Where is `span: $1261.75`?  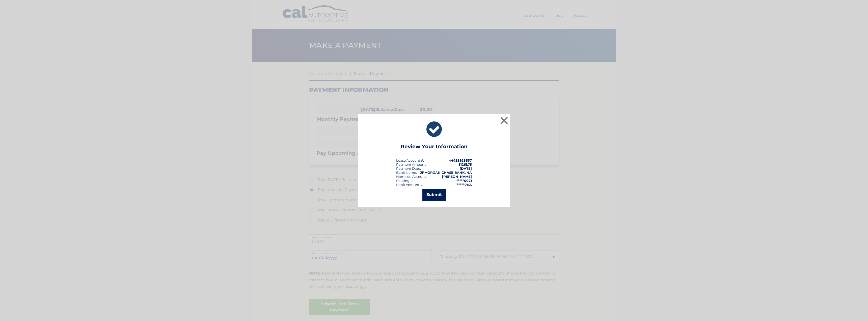
span: $1261.75 is located at coordinates (465, 164).